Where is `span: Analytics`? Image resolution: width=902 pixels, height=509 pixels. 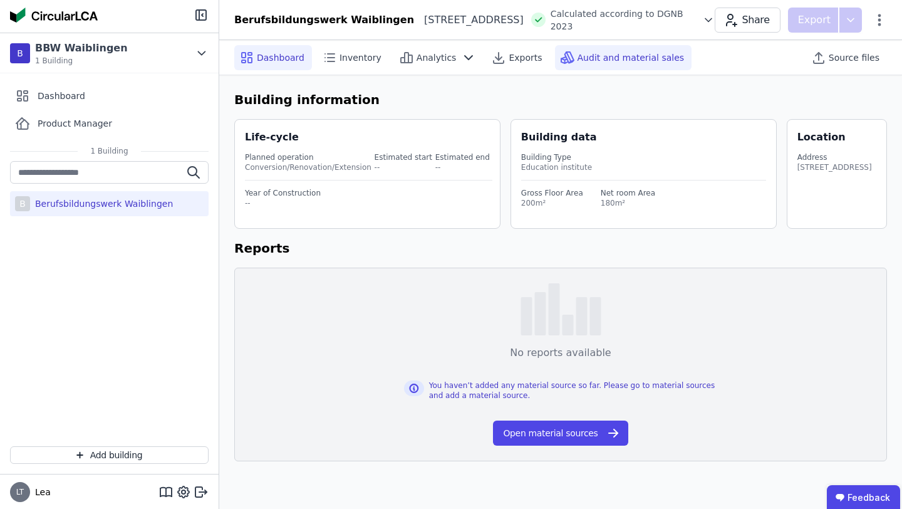
span: Analytics is located at coordinates (437, 58).